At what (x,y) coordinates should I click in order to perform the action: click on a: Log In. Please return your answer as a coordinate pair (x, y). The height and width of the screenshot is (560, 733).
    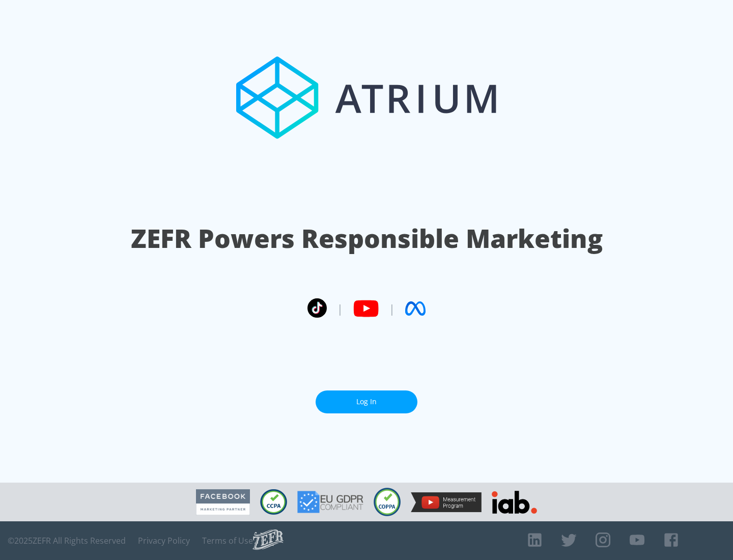
    Looking at the image, I should click on (367, 402).